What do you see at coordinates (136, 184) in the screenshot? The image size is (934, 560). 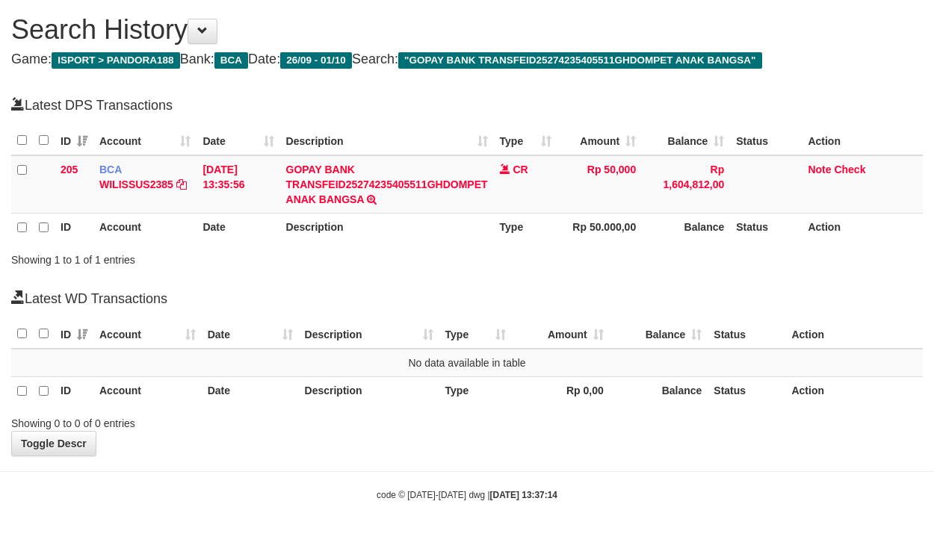 I see `a: WILISSUS2385` at bounding box center [136, 184].